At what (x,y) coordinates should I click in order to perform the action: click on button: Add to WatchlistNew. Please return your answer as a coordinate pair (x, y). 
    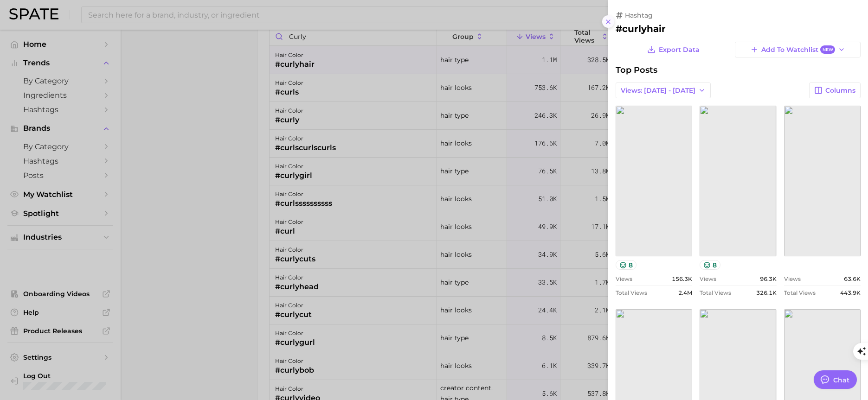
    Looking at the image, I should click on (798, 50).